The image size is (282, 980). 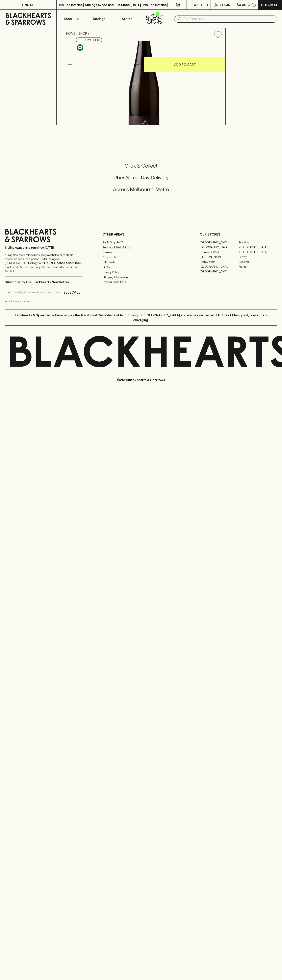 What do you see at coordinates (144, 83) in the screenshot?
I see `img: 38566.png` at bounding box center [144, 83].